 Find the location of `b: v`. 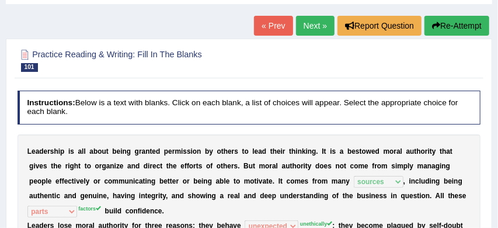

b: v is located at coordinates (37, 166).